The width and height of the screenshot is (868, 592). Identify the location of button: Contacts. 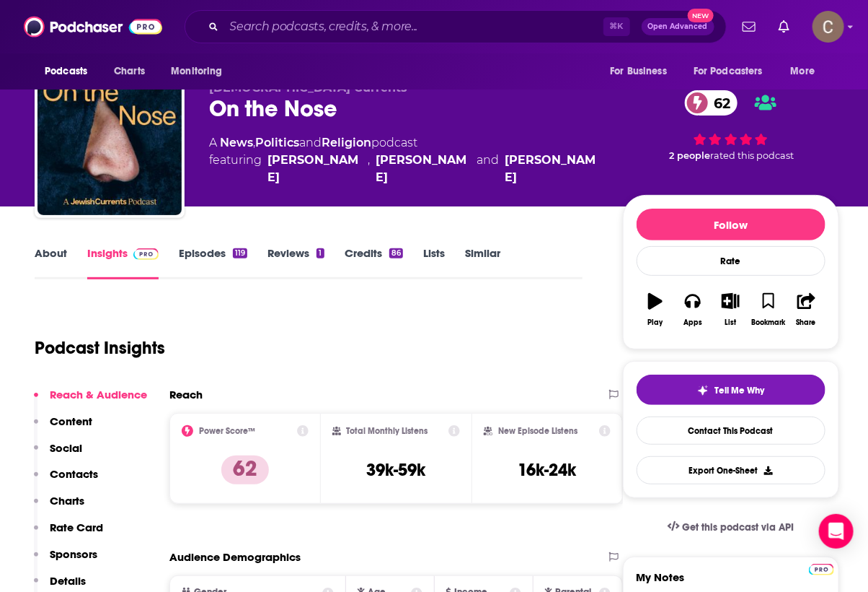
(66, 480).